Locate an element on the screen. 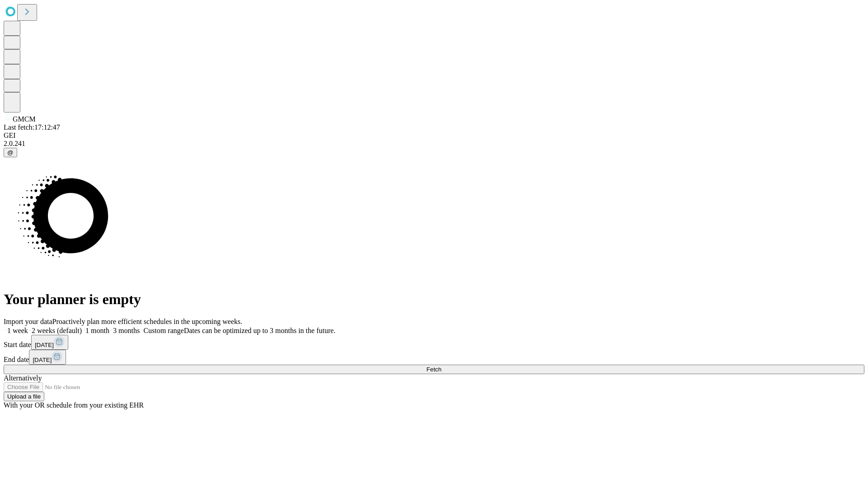 The image size is (868, 488). span: 2 weeks (default) is located at coordinates (57, 330).